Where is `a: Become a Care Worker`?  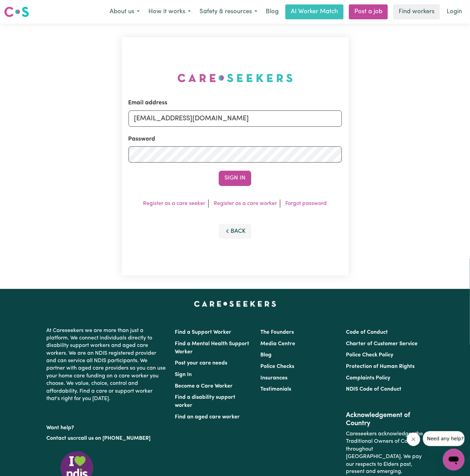
a: Become a Care Worker is located at coordinates (204, 386).